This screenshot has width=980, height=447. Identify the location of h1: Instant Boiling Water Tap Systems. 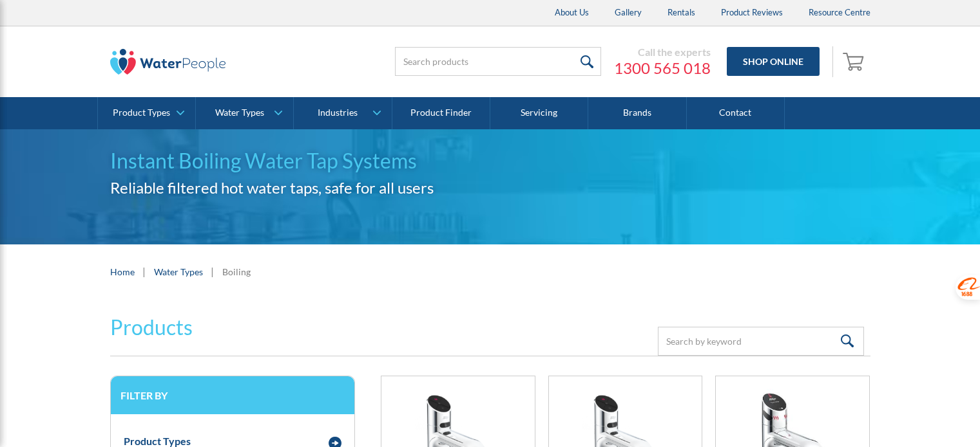
(490, 161).